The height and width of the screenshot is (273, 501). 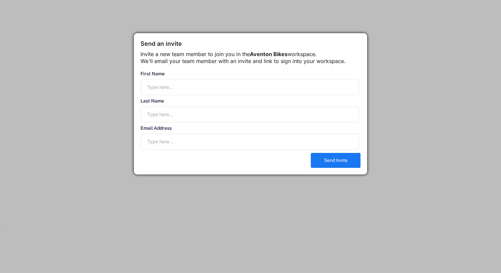 What do you see at coordinates (269, 54) in the screenshot?
I see `strong: Aventon Bikes` at bounding box center [269, 54].